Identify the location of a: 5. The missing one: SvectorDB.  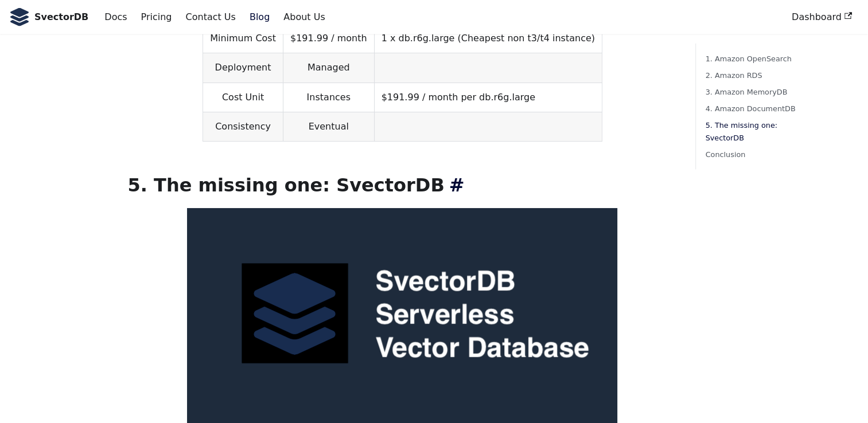
(752, 131).